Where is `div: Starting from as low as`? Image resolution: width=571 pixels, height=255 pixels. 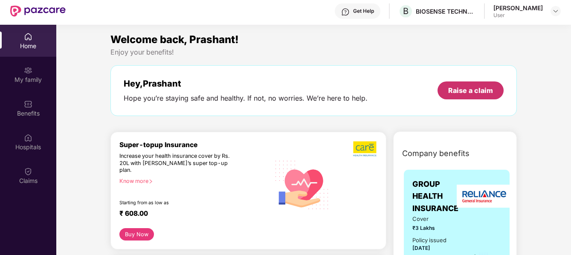 div: Starting from as low as is located at coordinates (177, 203).